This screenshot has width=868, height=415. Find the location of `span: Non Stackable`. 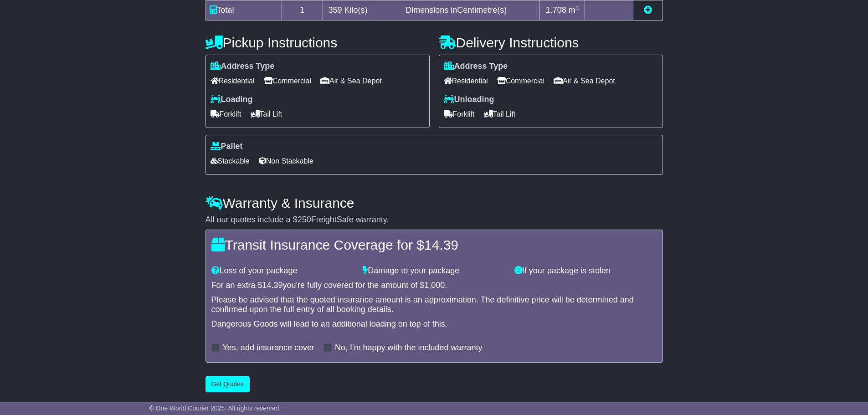

span: Non Stackable is located at coordinates (286, 161).